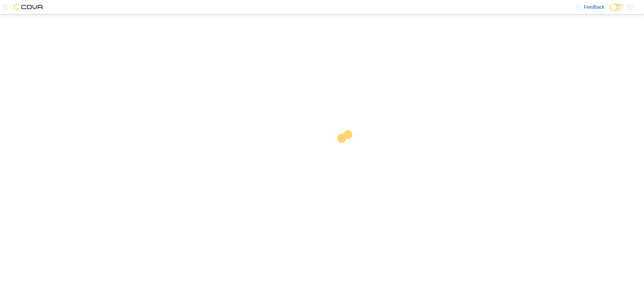  Describe the element at coordinates (29, 7) in the screenshot. I see `img: Cova` at that location.